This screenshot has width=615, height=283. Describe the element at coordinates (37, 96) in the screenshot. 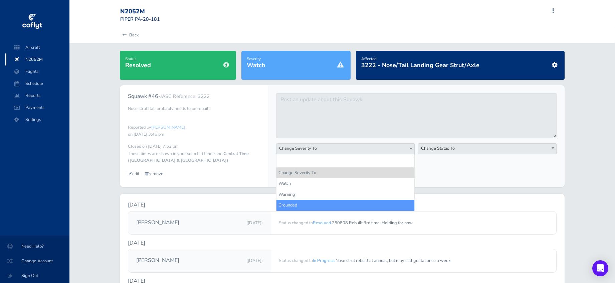

I see `span: Reports` at that location.